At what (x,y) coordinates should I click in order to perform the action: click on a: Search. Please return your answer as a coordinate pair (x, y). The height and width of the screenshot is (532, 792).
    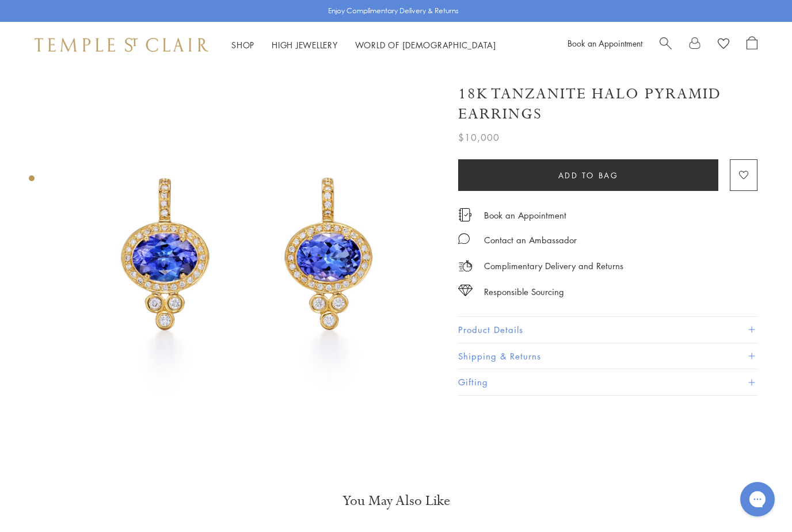
    Looking at the image, I should click on (665, 45).